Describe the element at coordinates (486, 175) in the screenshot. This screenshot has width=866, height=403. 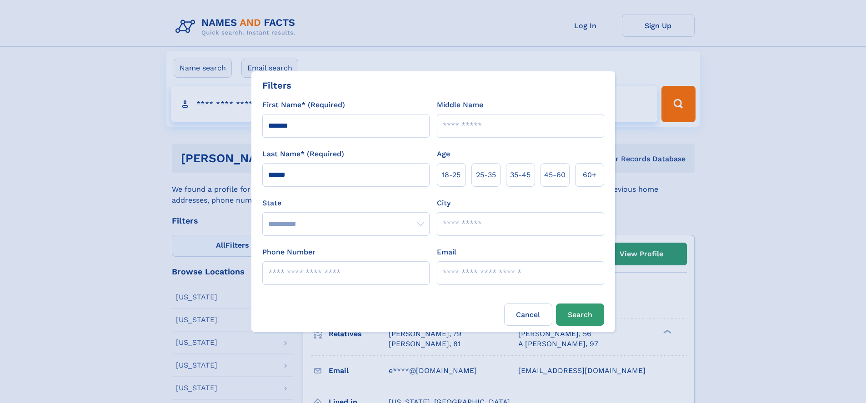
I see `span: 25‑35` at that location.